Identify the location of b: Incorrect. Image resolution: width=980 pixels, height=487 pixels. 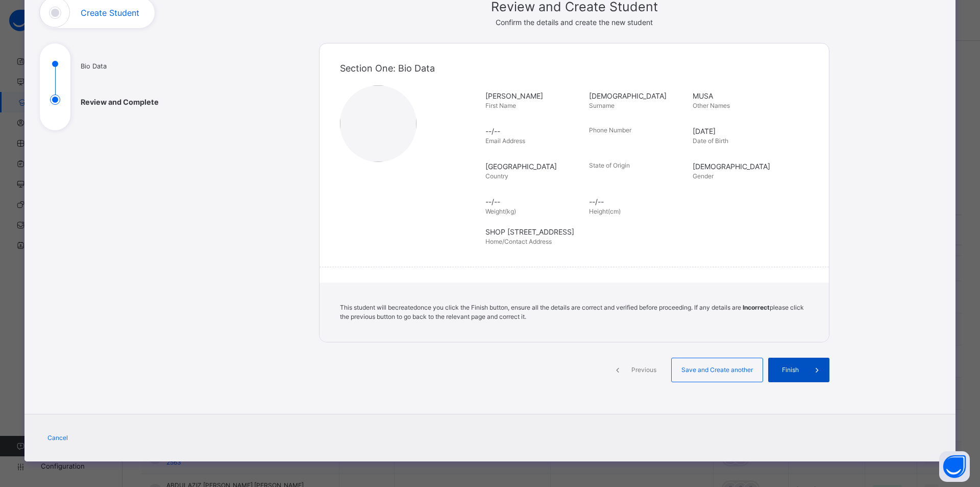
(756, 307).